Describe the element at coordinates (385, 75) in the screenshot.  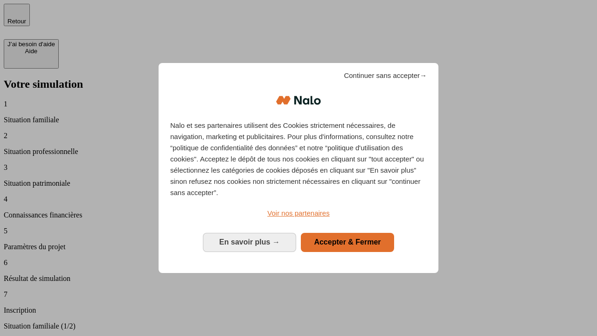
I see `span: Continuer sans accepter→` at that location.